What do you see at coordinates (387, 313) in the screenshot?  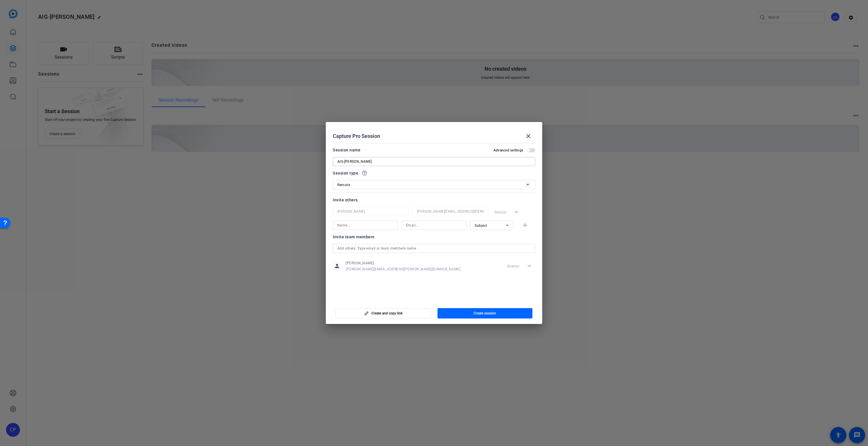 I see `span: Create and copy link` at bounding box center [387, 313].